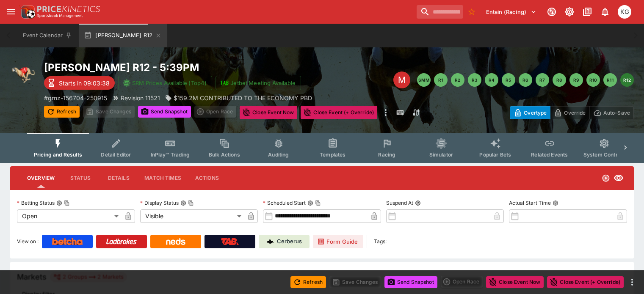  What do you see at coordinates (402, 80) in the screenshot?
I see `div: Edit Meeting` at bounding box center [402, 80].